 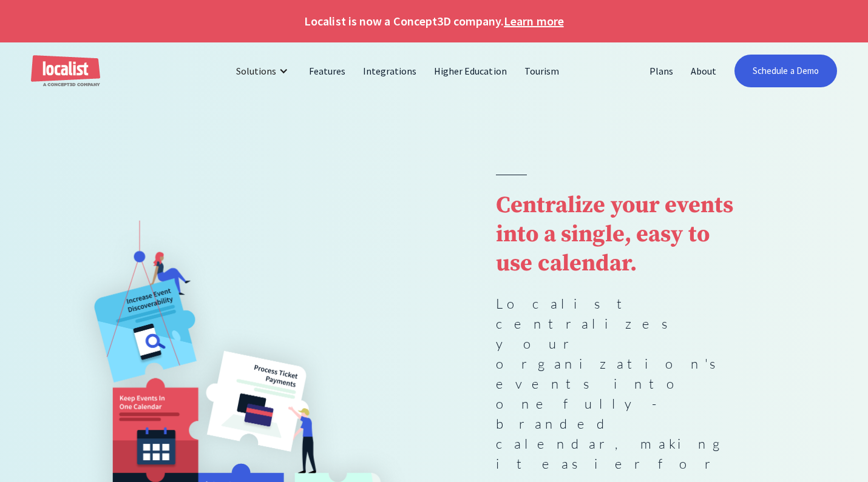 I want to click on a: Tourism, so click(x=542, y=71).